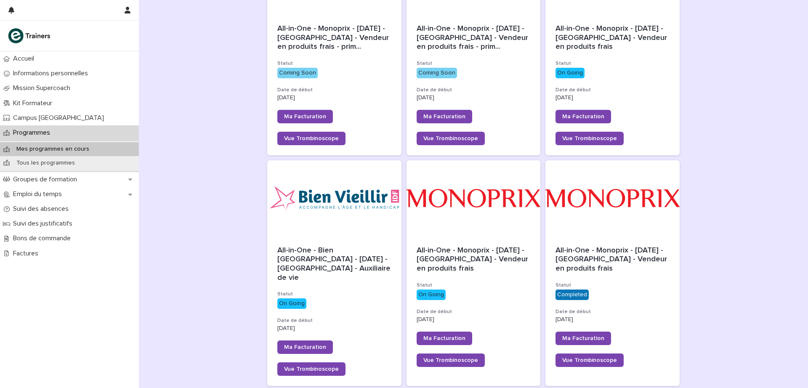  What do you see at coordinates (39, 194) in the screenshot?
I see `p: Emploi du temps` at bounding box center [39, 194].